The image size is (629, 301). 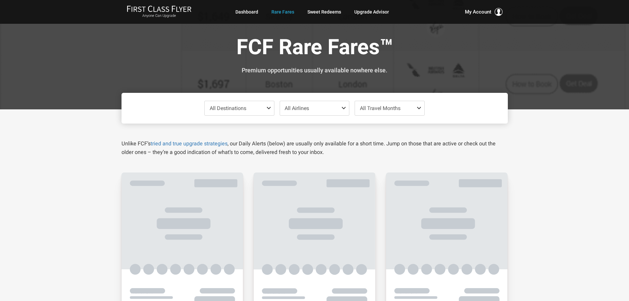 What do you see at coordinates (159, 9) in the screenshot?
I see `img: First Class Flyer` at bounding box center [159, 9].